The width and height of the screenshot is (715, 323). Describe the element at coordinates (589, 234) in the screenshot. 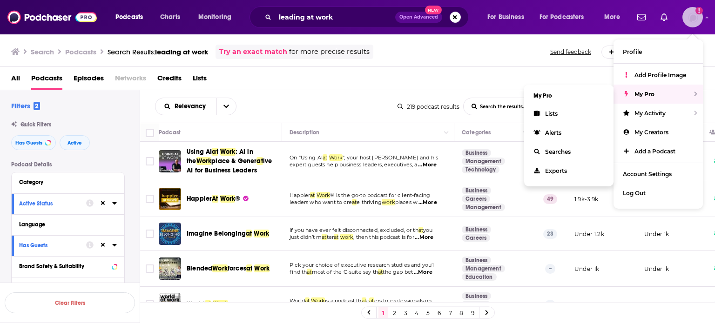

I see `p: Under 1.2k` at that location.